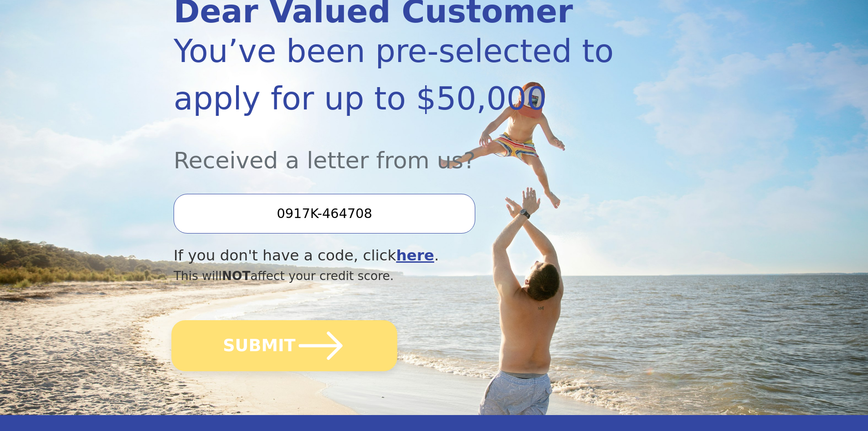  Describe the element at coordinates (395, 276) in the screenshot. I see `div: This will affect your credit score.` at that location.